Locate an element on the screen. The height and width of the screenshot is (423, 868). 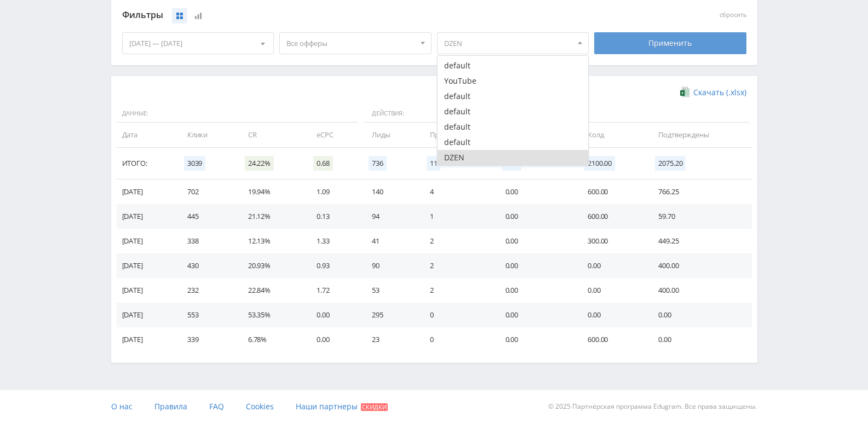
td: 23 is located at coordinates (389, 339).